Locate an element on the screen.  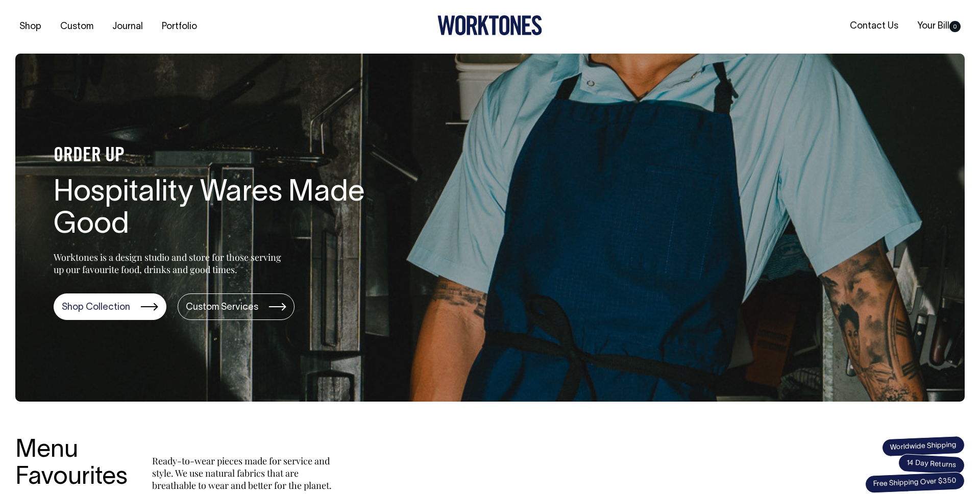
span: 0 is located at coordinates (955, 27).